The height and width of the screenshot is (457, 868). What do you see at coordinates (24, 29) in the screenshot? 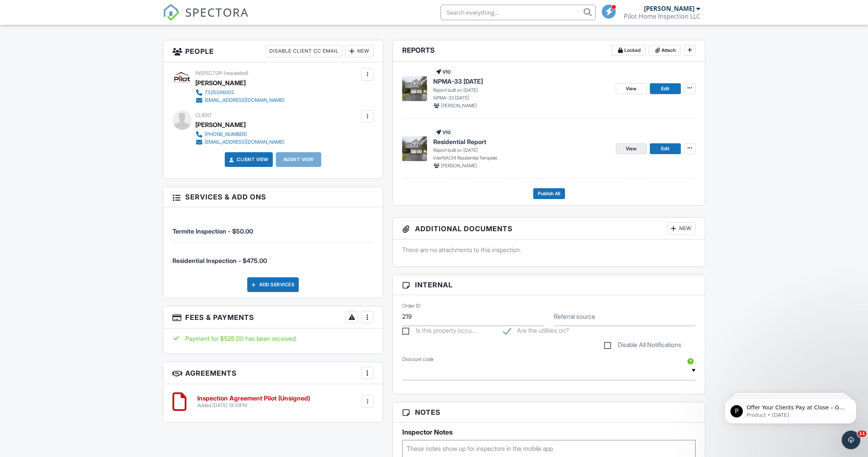
I see `div: Profile image for Product` at bounding box center [24, 29].